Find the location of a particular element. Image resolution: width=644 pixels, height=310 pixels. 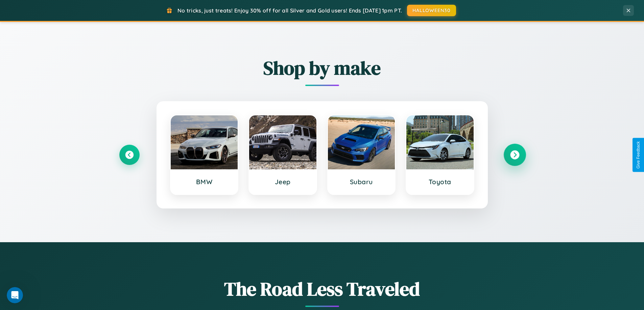

div: Give Feedback is located at coordinates (638, 155).